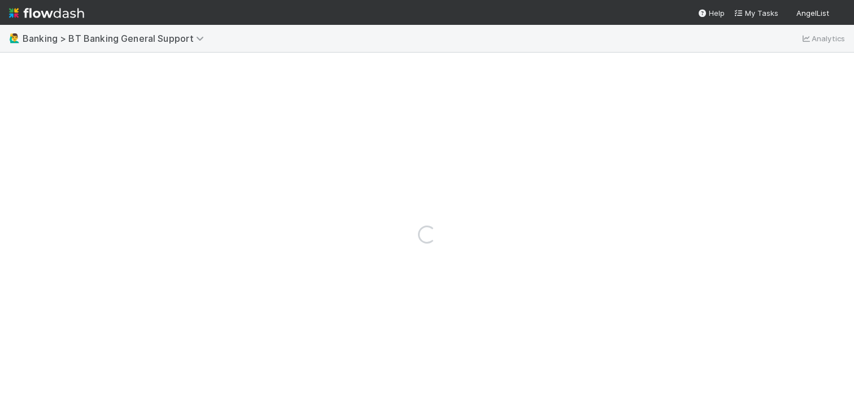 This screenshot has width=854, height=416. I want to click on span: Banking > BT Banking General Support, so click(116, 38).